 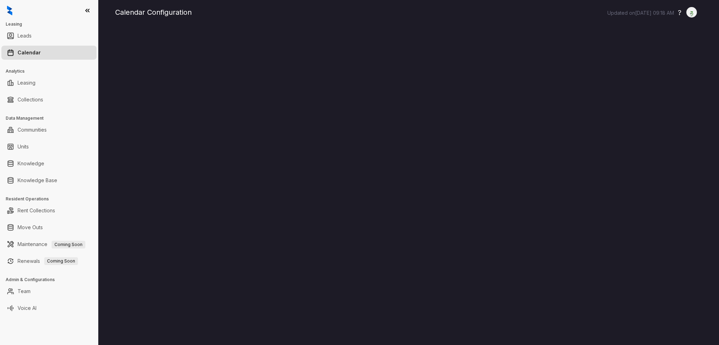 I want to click on img: logo, so click(x=9, y=11).